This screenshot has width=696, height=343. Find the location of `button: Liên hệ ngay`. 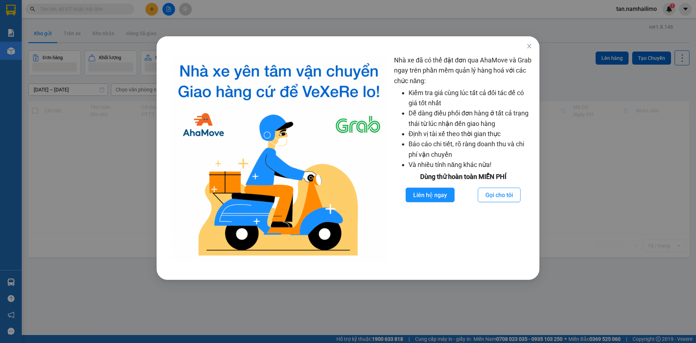

button: Liên hệ ngay is located at coordinates (430, 195).